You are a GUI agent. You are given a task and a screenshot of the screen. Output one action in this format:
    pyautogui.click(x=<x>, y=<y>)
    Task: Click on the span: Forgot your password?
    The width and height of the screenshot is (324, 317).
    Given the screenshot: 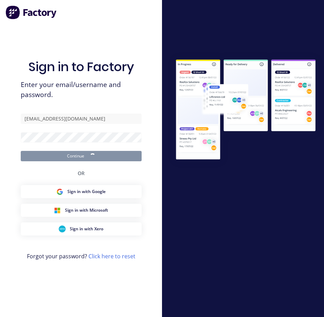 What is the action you would take?
    pyautogui.click(x=81, y=256)
    